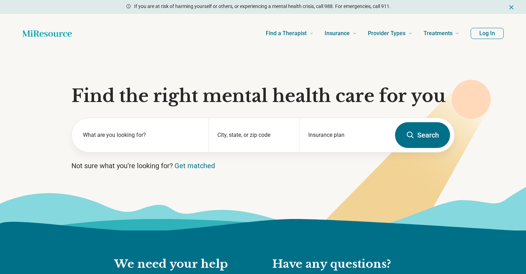 The height and width of the screenshot is (274, 526). Describe the element at coordinates (441, 33) in the screenshot. I see `a: Treatments` at that location.